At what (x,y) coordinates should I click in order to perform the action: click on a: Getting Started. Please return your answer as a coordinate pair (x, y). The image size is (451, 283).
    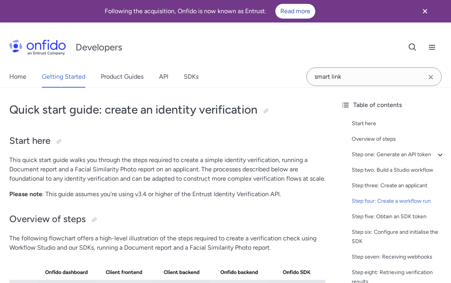
    Looking at the image, I should click on (64, 77).